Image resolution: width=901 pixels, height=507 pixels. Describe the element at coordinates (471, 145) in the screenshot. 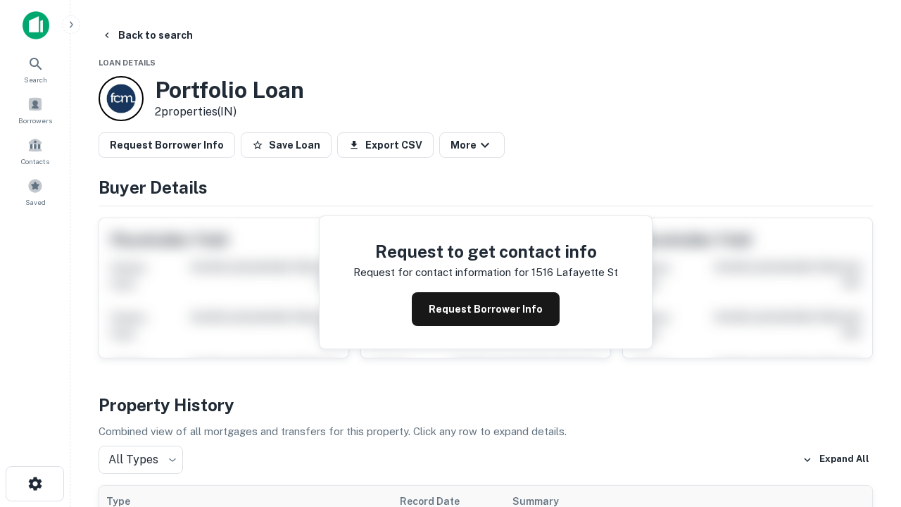

I see `button: More` at that location.